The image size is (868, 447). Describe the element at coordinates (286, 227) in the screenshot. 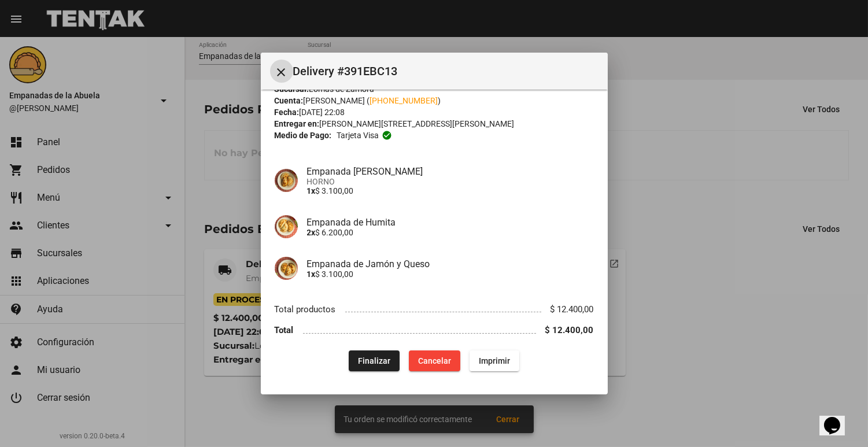

I see `img: 75ad1656-f1a0-4b68-b603-a72d084c9c4d.jpg` at that location.